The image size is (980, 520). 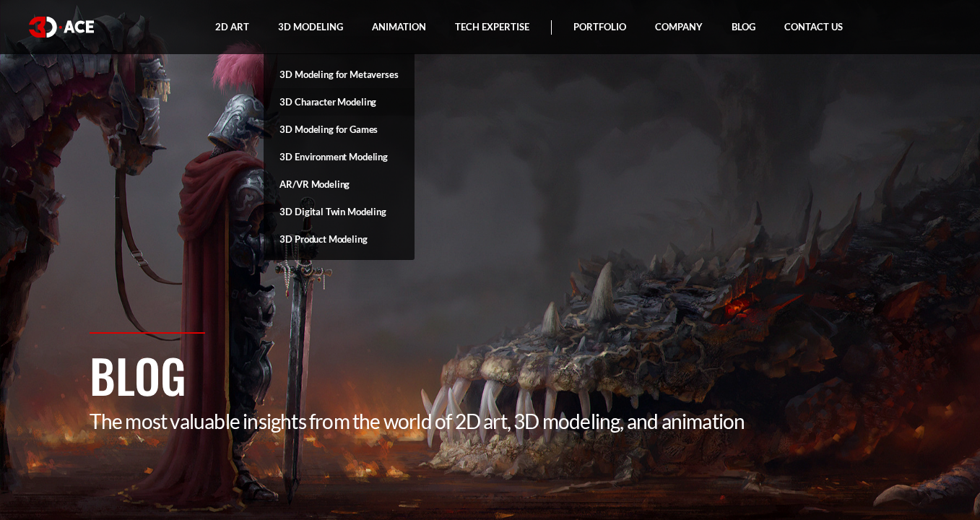 I want to click on a: 3D Modeling for Games, so click(x=339, y=130).